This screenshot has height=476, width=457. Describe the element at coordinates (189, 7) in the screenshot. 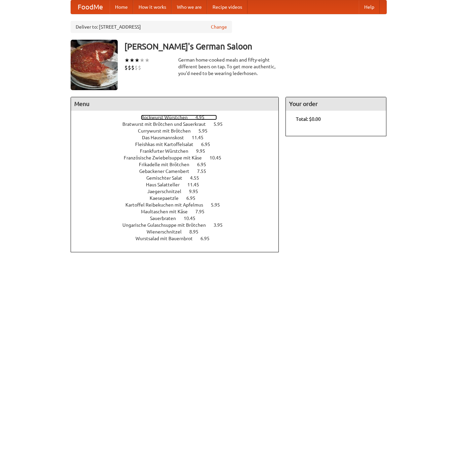

I see `a: Who we are` at that location.